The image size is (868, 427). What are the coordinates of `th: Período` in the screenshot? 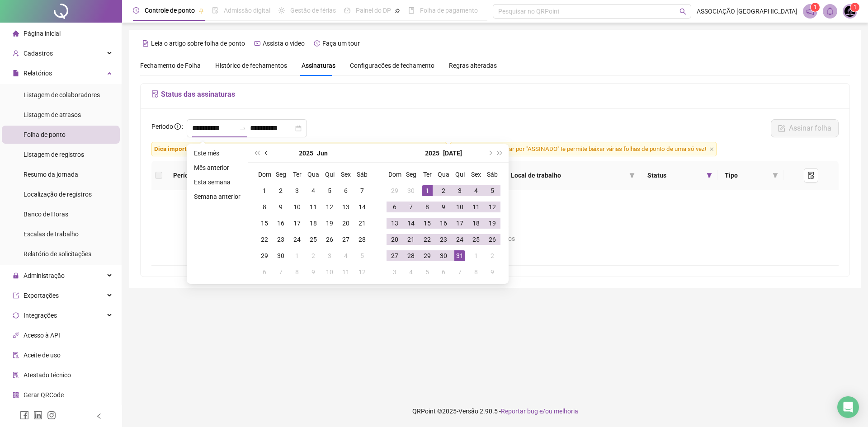 It's located at (201, 175).